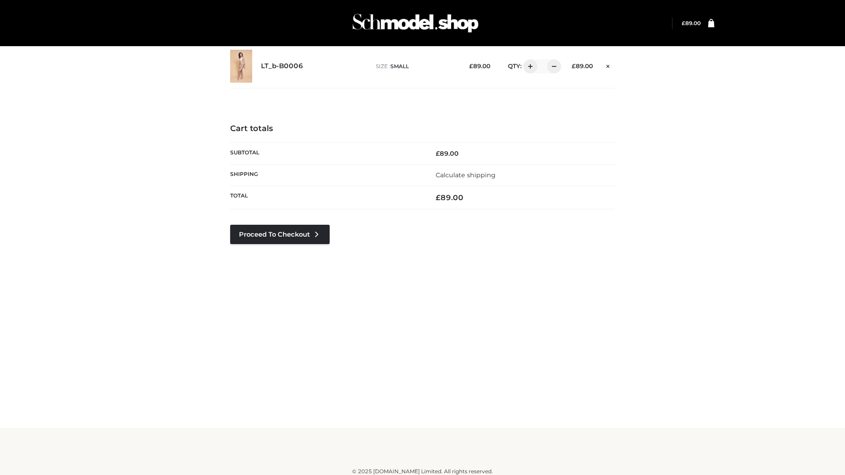  I want to click on th: Subtotal, so click(326, 153).